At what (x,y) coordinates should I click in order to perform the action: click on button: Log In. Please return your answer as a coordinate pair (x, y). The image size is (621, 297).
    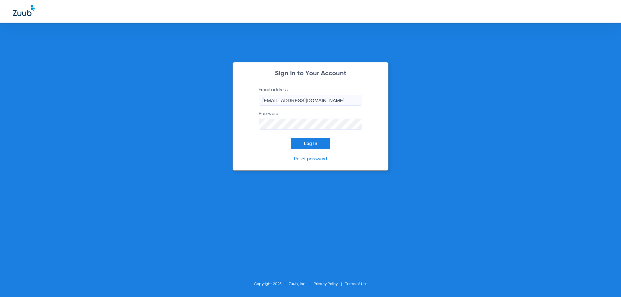
    Looking at the image, I should click on (310, 143).